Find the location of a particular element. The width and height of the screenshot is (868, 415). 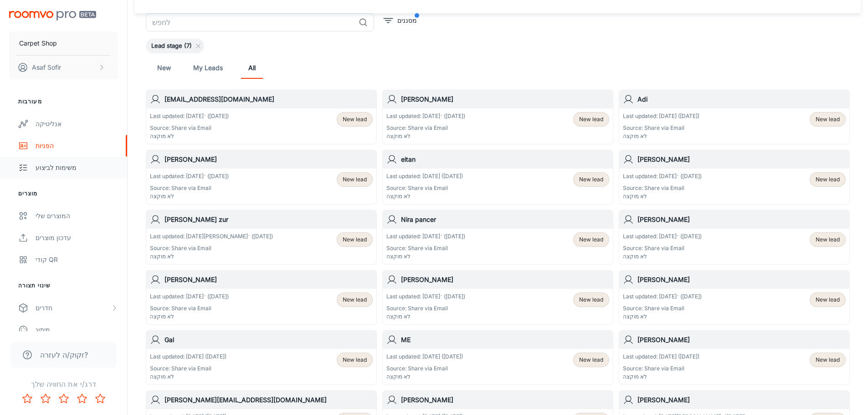

p: דרג/י את החוויה שלך is located at coordinates (63, 384).